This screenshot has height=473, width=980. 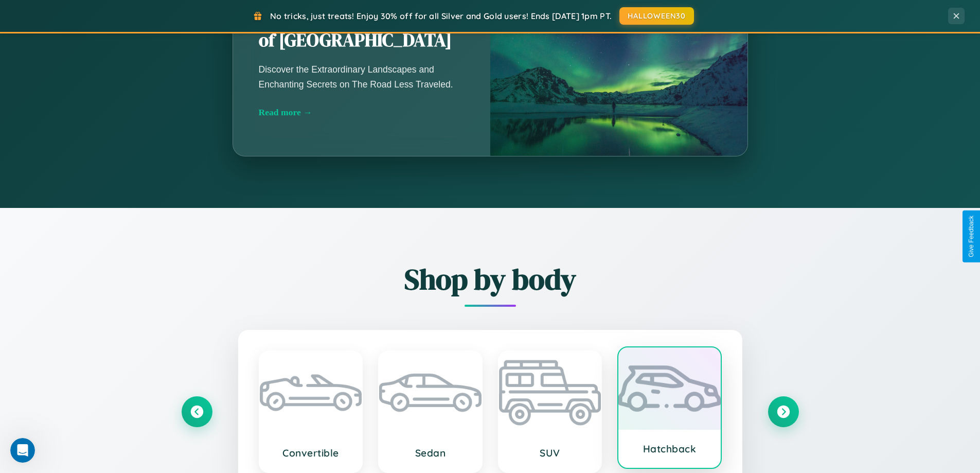 I want to click on h3: SUV, so click(x=550, y=453).